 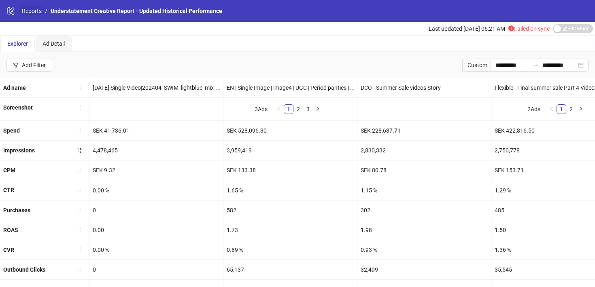 I want to click on b: CVR, so click(x=8, y=250).